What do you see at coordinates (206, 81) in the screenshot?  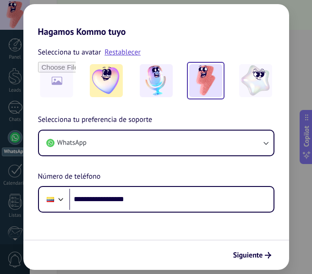 I see `img: -3.jpeg` at bounding box center [206, 81].